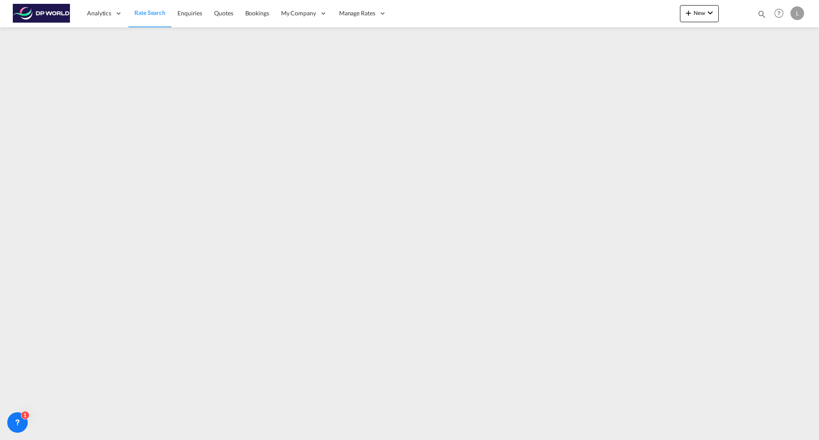 The image size is (819, 440). Describe the element at coordinates (299, 13) in the screenshot. I see `span: My Company` at that location.